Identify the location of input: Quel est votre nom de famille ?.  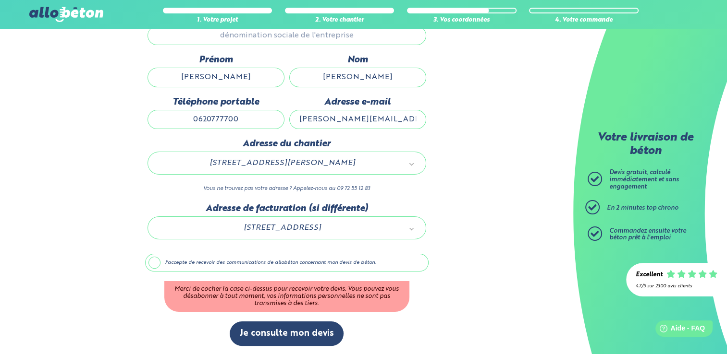
(357, 77).